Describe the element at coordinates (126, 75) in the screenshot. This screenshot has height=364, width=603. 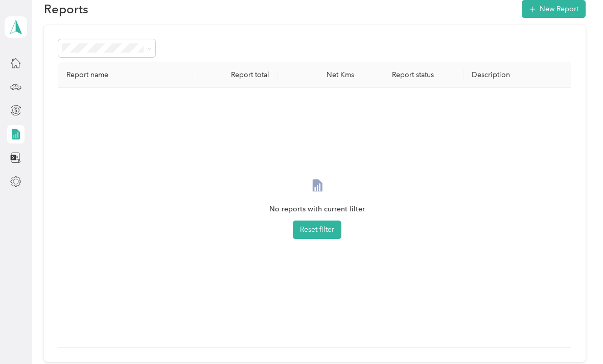
I see `th: Report name` at that location.